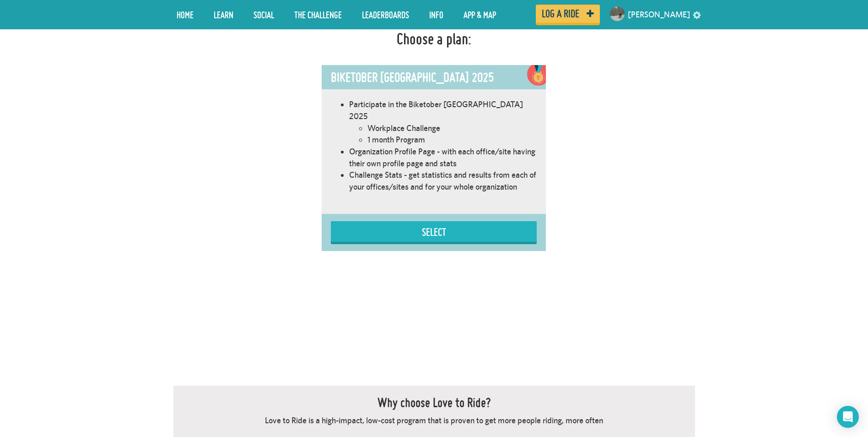 This screenshot has width=868, height=437. Describe the element at coordinates (185, 15) in the screenshot. I see `a: Home` at that location.